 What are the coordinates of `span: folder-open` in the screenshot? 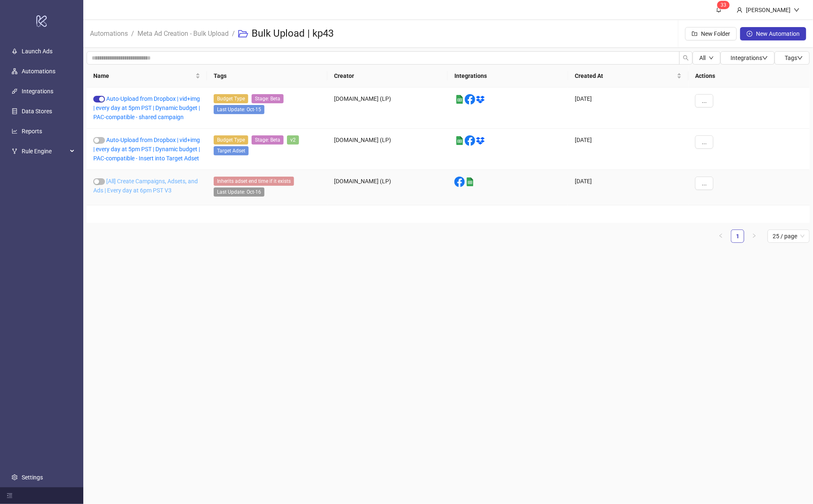 It's located at (243, 34).